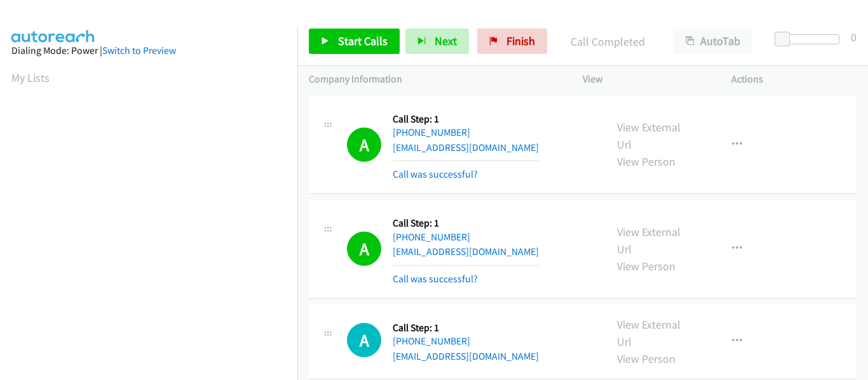  I want to click on span: Next, so click(445, 41).